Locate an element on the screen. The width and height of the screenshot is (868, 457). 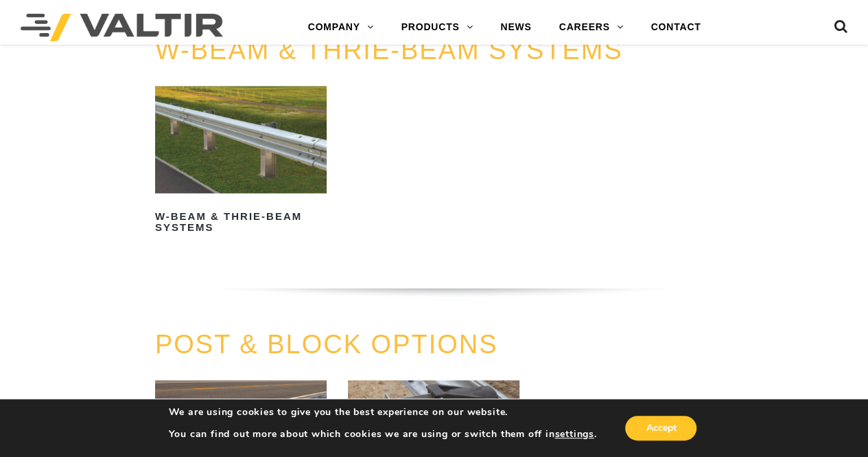
a: NEWS is located at coordinates (515, 28).